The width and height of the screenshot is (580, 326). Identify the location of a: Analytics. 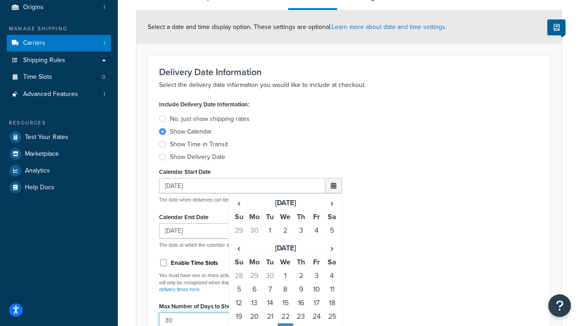
(59, 171).